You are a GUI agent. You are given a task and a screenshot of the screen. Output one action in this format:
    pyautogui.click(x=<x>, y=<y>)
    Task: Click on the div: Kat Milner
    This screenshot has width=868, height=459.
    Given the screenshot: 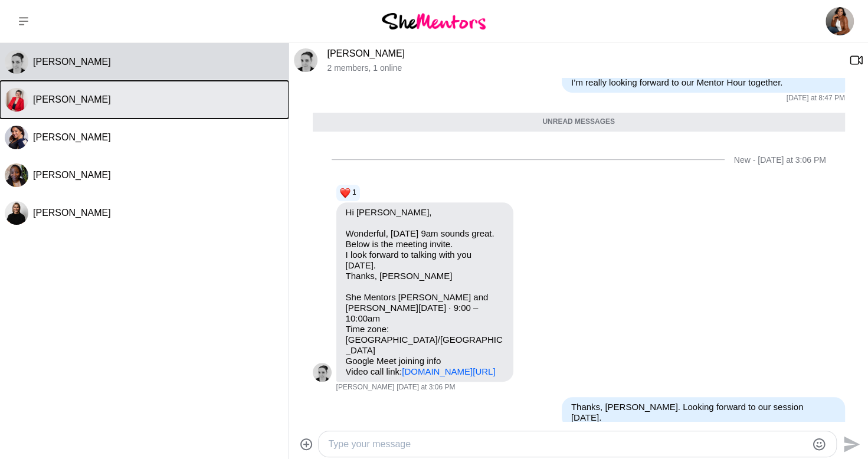 What is the action you would take?
    pyautogui.click(x=17, y=100)
    